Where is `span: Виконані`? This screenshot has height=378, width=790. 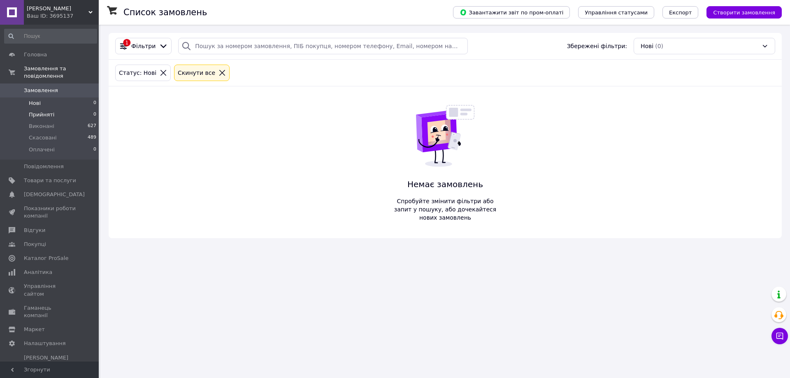
span: Виконані is located at coordinates (42, 126).